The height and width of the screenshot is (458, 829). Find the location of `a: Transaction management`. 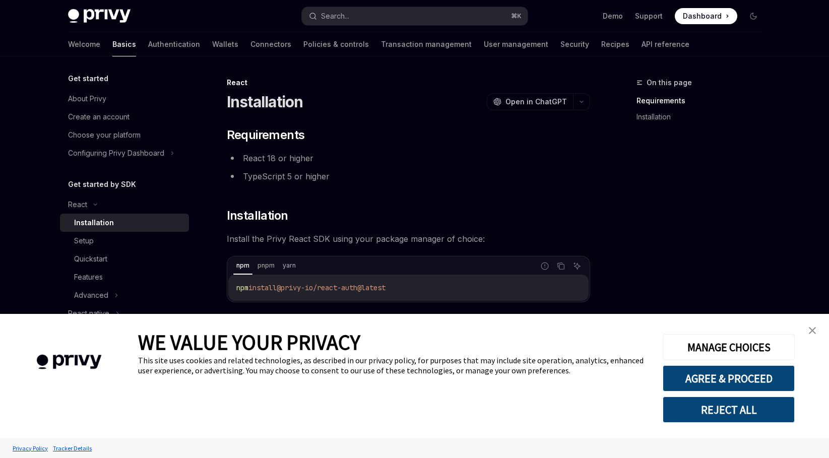

a: Transaction management is located at coordinates (426, 44).